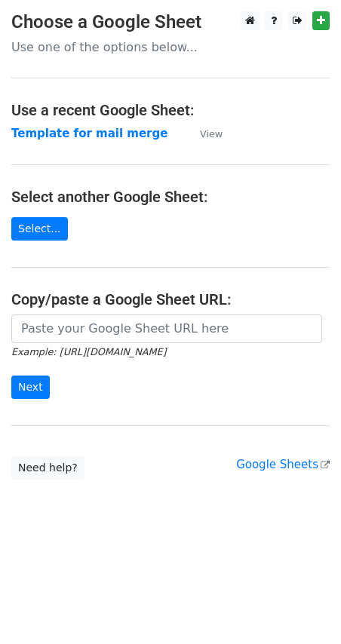  What do you see at coordinates (30, 387) in the screenshot?
I see `input: Next` at bounding box center [30, 387].